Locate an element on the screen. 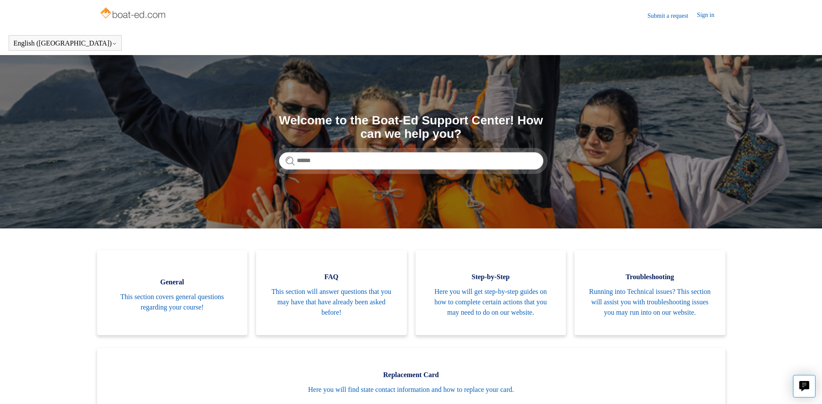  img: Boat-Ed Help Center home page is located at coordinates (133, 14).